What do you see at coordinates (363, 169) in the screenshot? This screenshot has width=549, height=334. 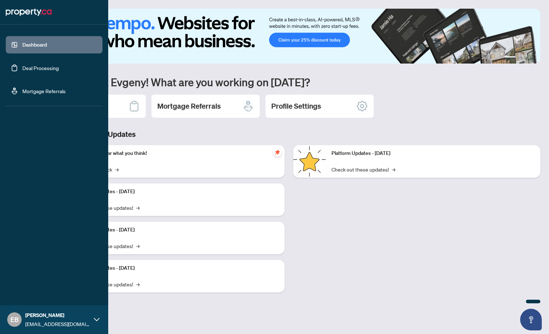 I see `a: Check out these updates!→` at bounding box center [363, 169].